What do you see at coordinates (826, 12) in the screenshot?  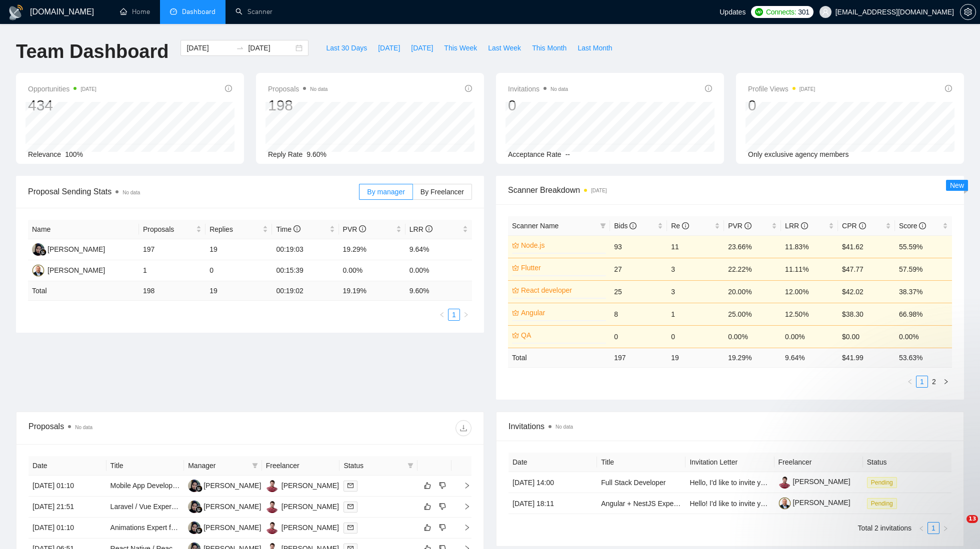 I see `span: user` at bounding box center [826, 12].